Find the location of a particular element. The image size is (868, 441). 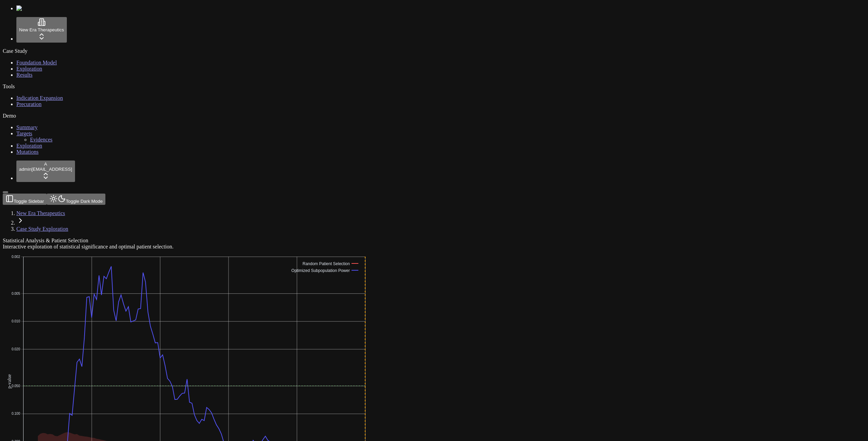

span: Targets is located at coordinates (24, 133).